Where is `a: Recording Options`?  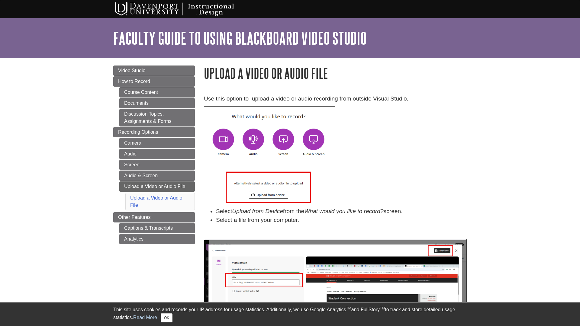
a: Recording Options is located at coordinates (154, 132).